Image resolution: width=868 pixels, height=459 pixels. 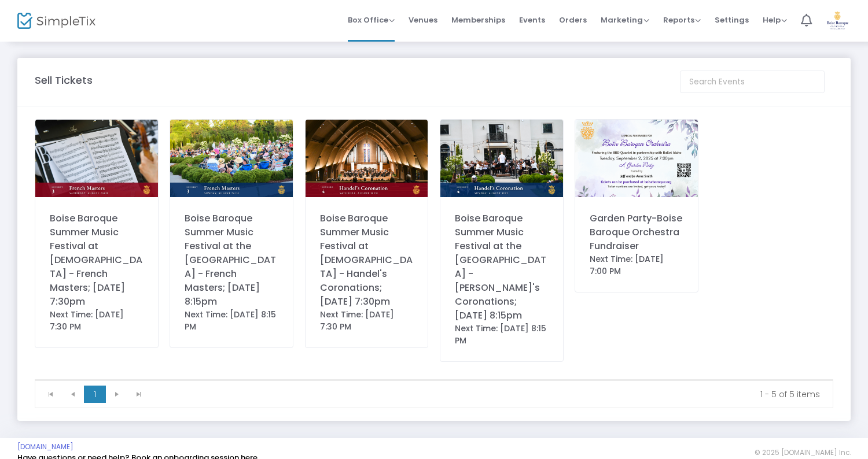 I want to click on img: 6388148019711886235.png, so click(x=231, y=158).